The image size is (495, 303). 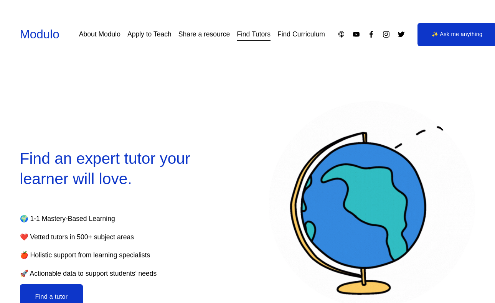 I want to click on a: Apple Podcasts, so click(x=341, y=34).